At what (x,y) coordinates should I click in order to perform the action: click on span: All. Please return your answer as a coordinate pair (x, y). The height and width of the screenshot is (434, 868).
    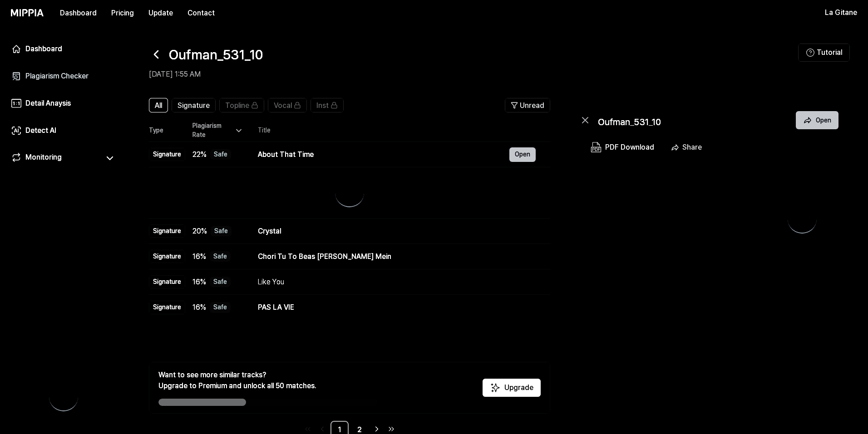
    Looking at the image, I should click on (159, 105).